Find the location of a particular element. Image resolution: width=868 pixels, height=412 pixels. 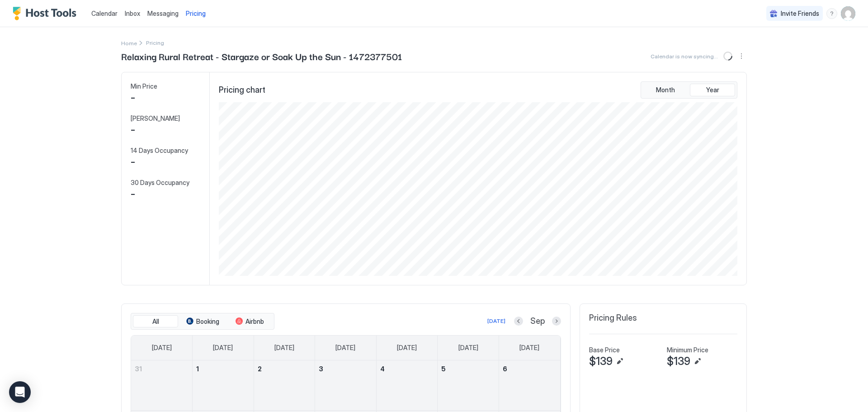

span: 30 Days Occupancy is located at coordinates (160, 183).